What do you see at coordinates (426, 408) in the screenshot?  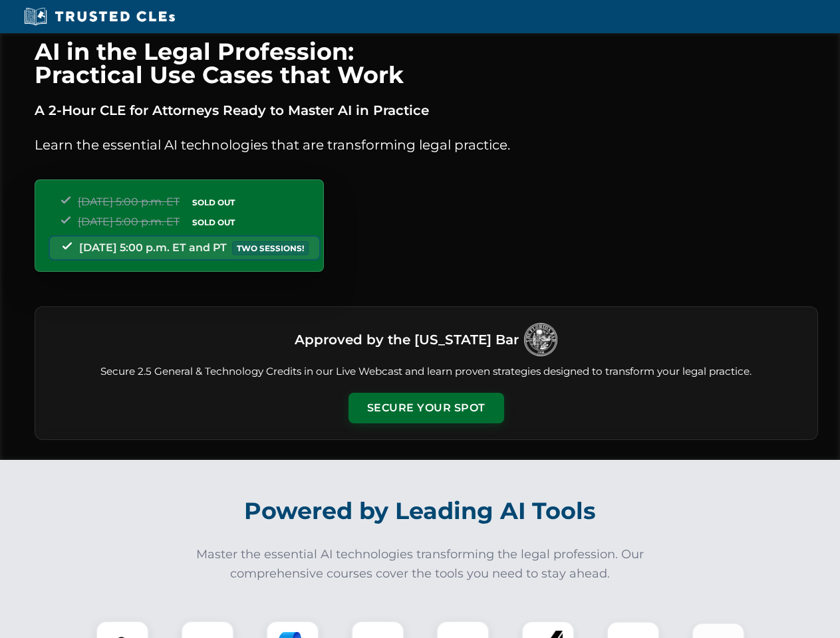 I see `button: Secure Your Spot` at bounding box center [426, 408].